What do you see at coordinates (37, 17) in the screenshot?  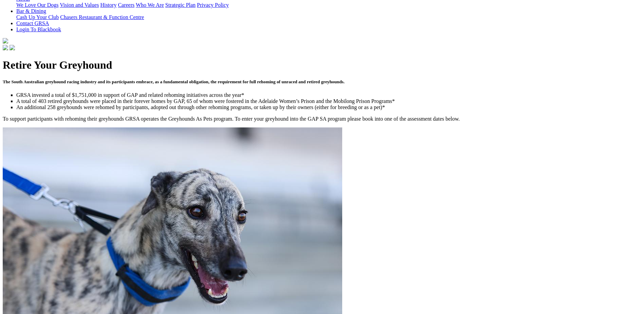 I see `a: Cash Up Your Club` at bounding box center [37, 17].